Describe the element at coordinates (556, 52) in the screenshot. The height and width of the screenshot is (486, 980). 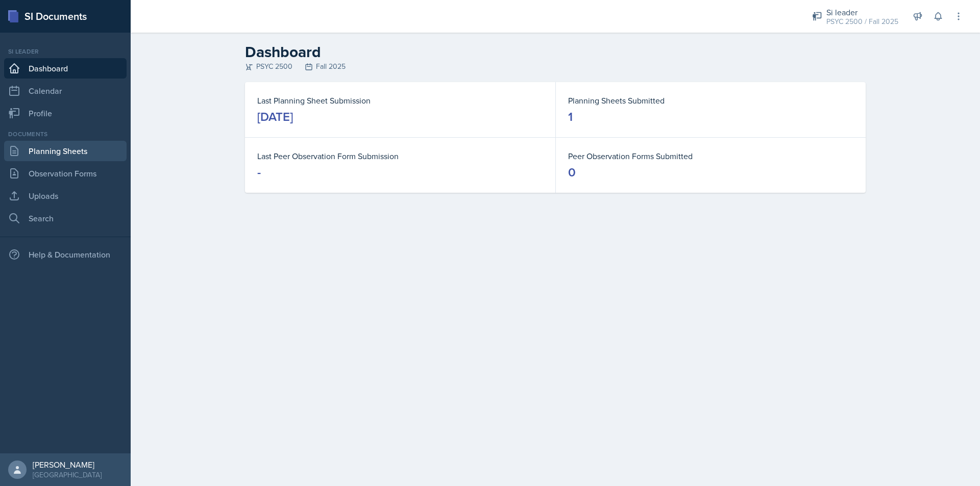
I see `h2: Dashboard` at that location.